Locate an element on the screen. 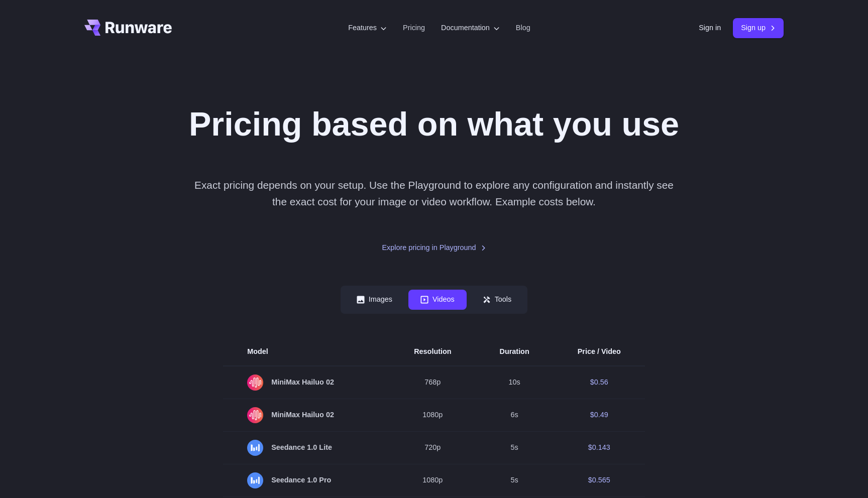  td: $0.49 is located at coordinates (599, 415).